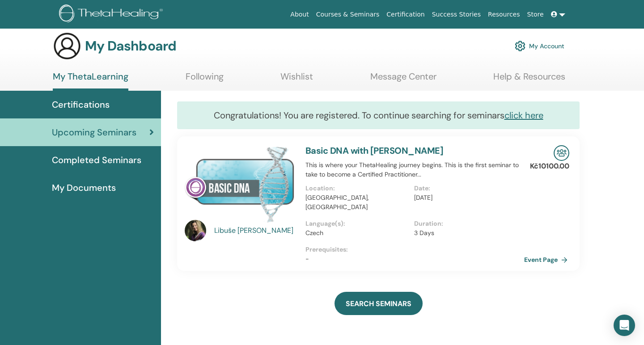  What do you see at coordinates (300, 14) in the screenshot?
I see `a: About` at bounding box center [300, 14].